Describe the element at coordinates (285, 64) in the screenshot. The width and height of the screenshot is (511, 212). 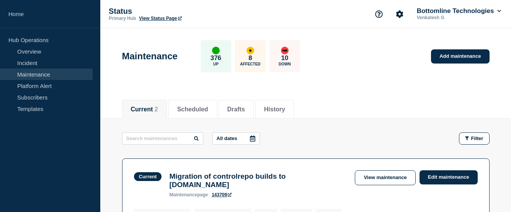
I see `p: Down` at that location.